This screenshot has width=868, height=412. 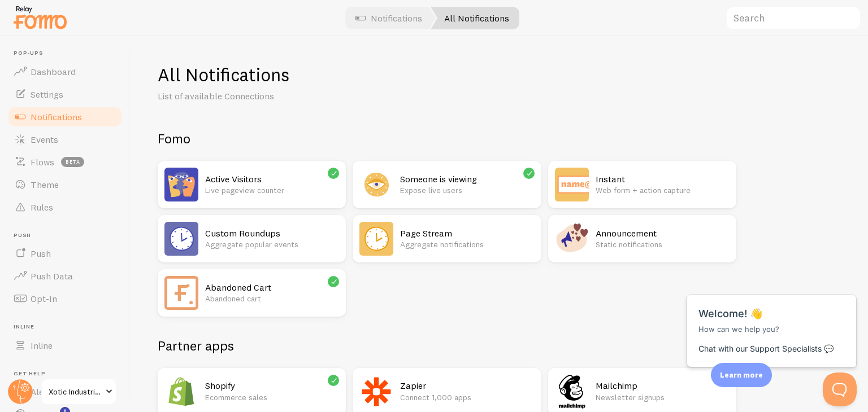 I want to click on h2: Fomo, so click(x=447, y=138).